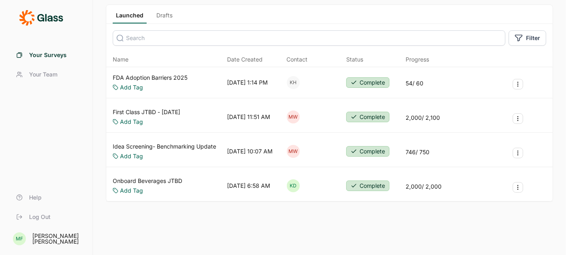 Image resolution: width=566 pixels, height=255 pixels. Describe the element at coordinates (40, 217) in the screenshot. I see `span: Log Out` at that location.